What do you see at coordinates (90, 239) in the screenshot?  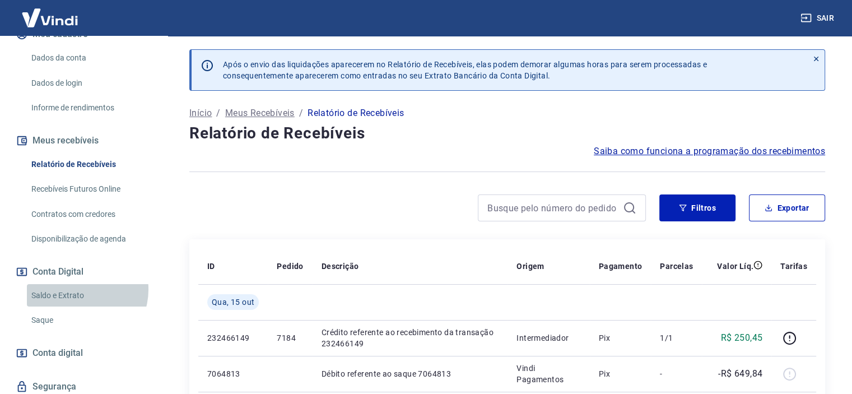 I see `a: Disponibilização de agenda` at bounding box center [90, 239].